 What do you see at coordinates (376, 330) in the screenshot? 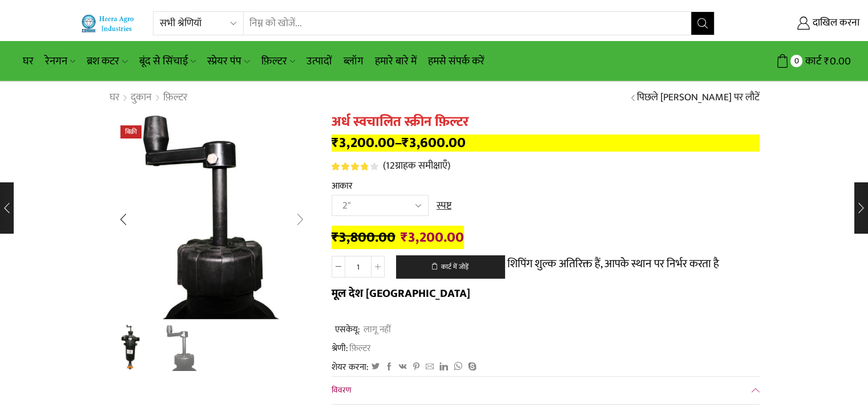
I see `font: लागू नहीं` at bounding box center [376, 330].